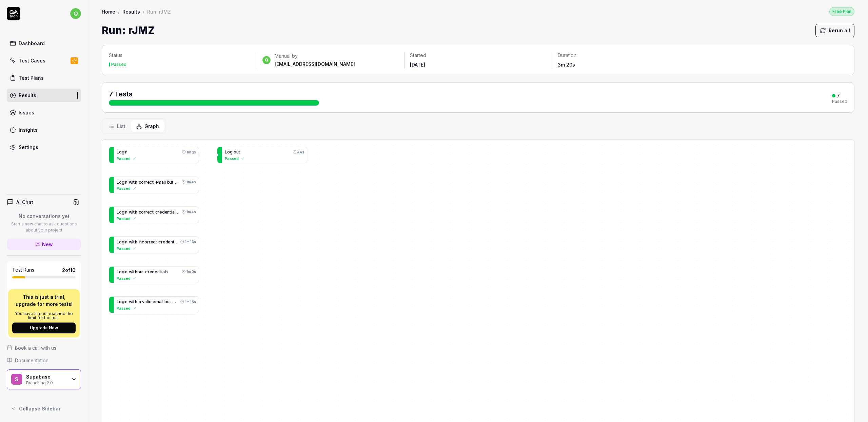 The width and height of the screenshot is (868, 422). I want to click on button: Upgrade Now, so click(44, 328).